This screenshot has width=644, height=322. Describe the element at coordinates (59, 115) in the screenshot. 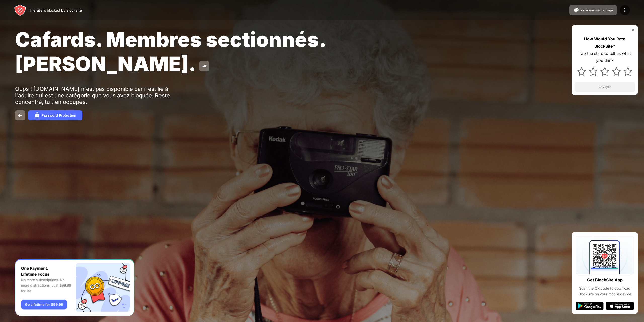

I see `div: Password Protection` at that location.